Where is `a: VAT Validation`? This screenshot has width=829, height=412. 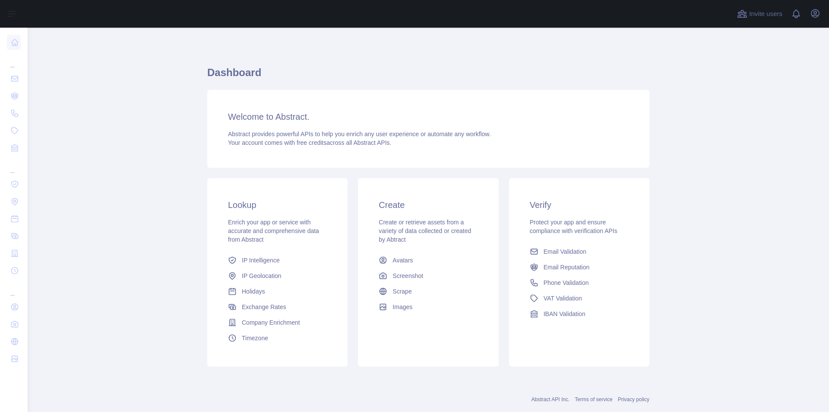
a: VAT Validation is located at coordinates (579, 298).